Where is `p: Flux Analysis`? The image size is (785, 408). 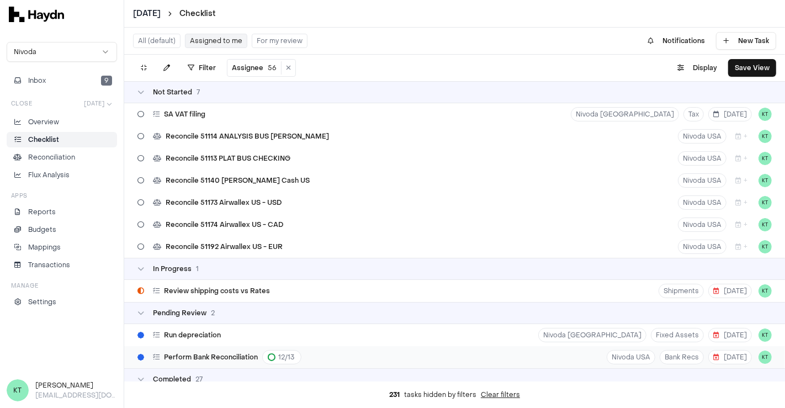
p: Flux Analysis is located at coordinates (49, 175).